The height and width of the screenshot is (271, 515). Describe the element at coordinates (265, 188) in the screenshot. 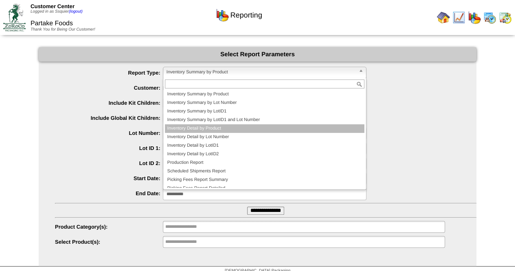

I see `li: Picking Fees Report Detailed` at that location.